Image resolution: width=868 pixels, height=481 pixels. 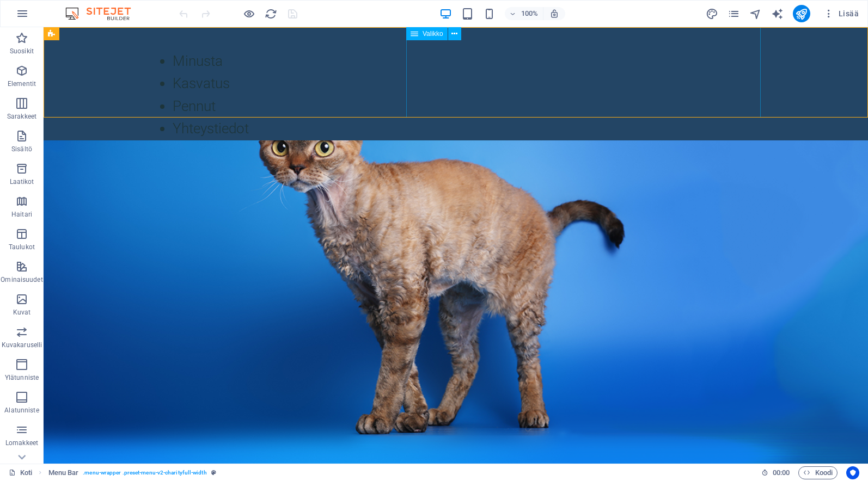 What do you see at coordinates (755, 14) in the screenshot?
I see `i: Navigaattori` at bounding box center [755, 14].